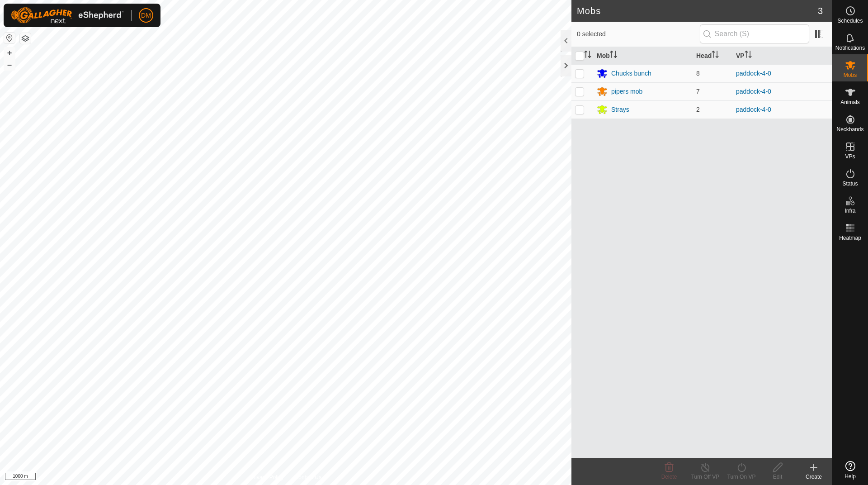 The width and height of the screenshot is (868, 485). What do you see at coordinates (698, 91) in the screenshot?
I see `span: 7` at bounding box center [698, 91].